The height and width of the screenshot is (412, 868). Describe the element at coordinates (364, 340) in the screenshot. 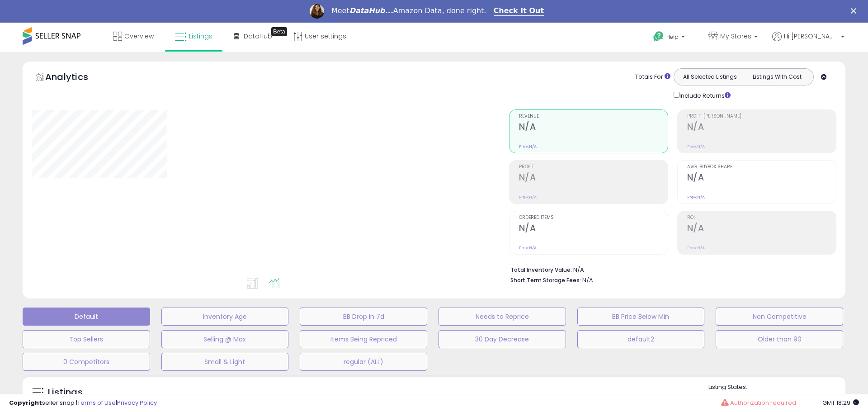

I see `button: Items Being Repriced` at that location.